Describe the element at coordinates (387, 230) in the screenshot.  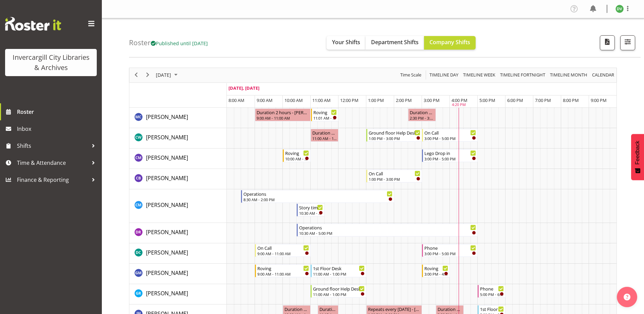
I see `div: Debra Robinson"s event - Operations Begin From Wednesday, October 8, 2025 at 10:30:00 AM GMT+13:0...` at that location.